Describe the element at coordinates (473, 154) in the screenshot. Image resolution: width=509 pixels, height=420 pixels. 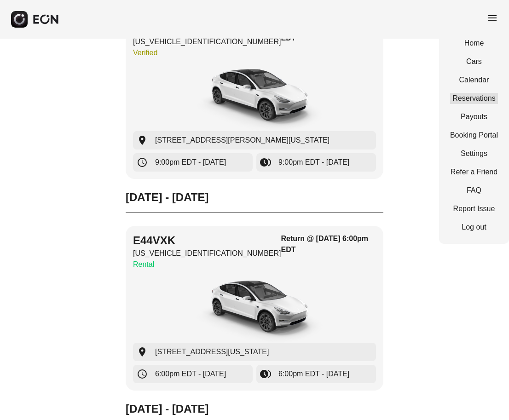
I see `a: Settings` at that location.